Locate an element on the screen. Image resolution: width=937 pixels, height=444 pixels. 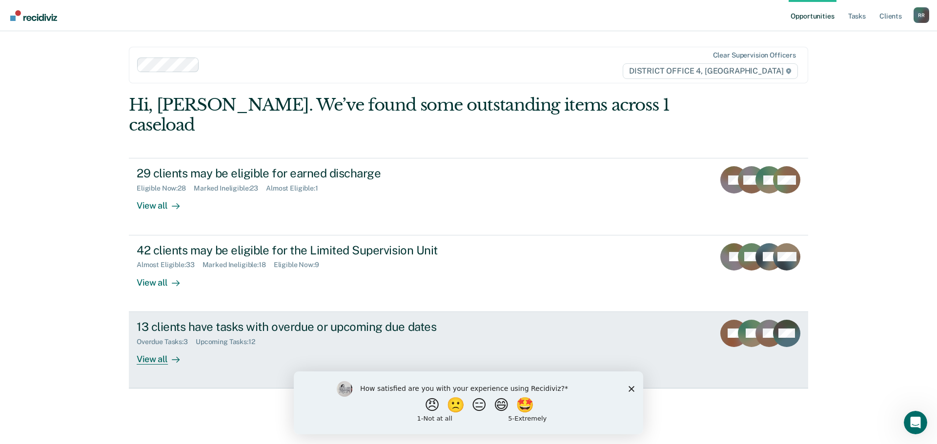
button: 2 is located at coordinates (162, 34).